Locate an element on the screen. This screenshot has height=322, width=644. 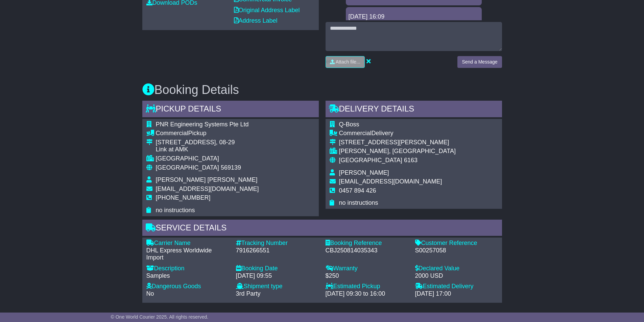
div: Warranty is located at coordinates (367, 269).